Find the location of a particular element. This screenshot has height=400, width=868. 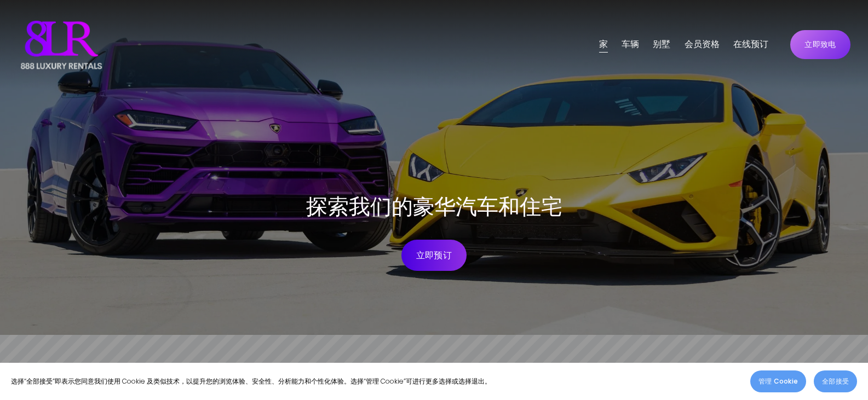

font: 别墅 is located at coordinates (662, 44).